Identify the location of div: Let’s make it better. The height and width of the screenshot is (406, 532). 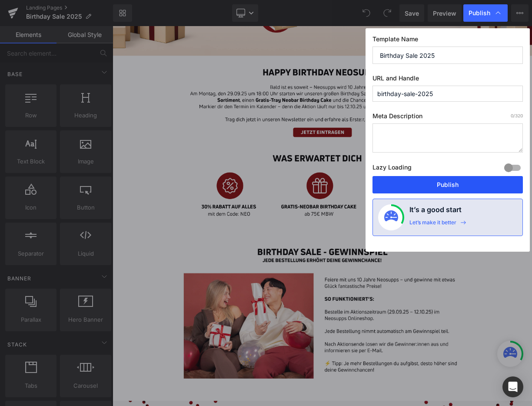
(433, 225).